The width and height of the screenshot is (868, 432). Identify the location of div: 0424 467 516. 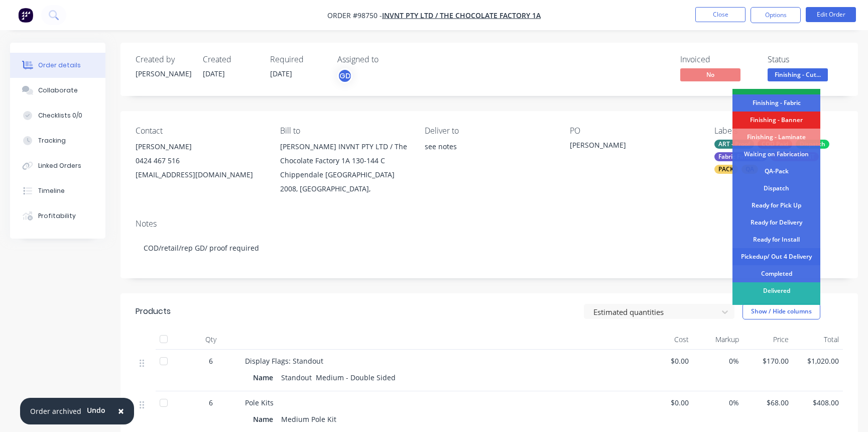
(200, 161).